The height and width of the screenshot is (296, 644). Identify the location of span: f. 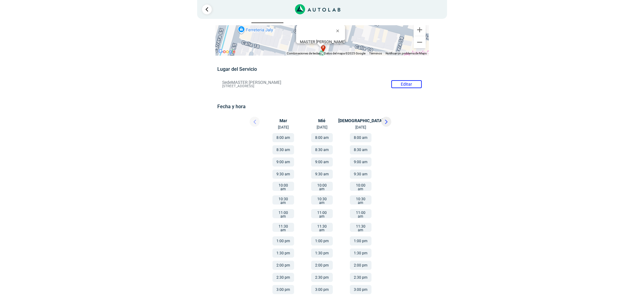
(323, 48).